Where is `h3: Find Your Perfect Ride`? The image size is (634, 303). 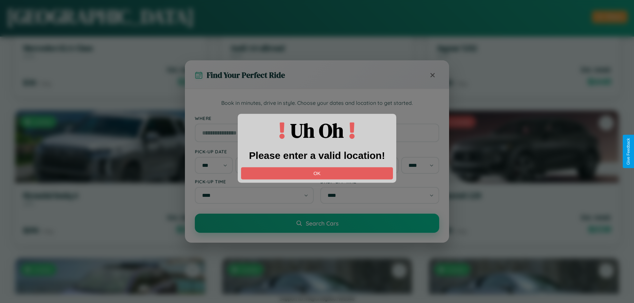 h3: Find Your Perfect Ride is located at coordinates (246, 75).